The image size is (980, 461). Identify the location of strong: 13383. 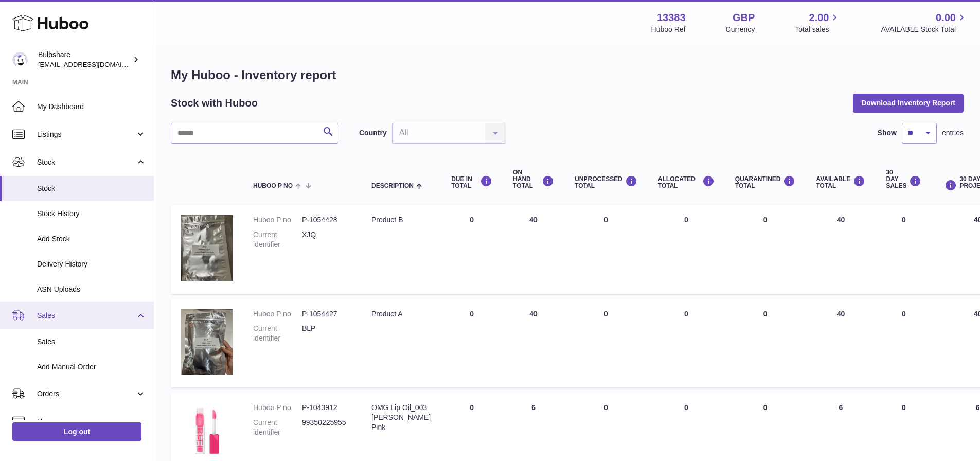
(672, 18).